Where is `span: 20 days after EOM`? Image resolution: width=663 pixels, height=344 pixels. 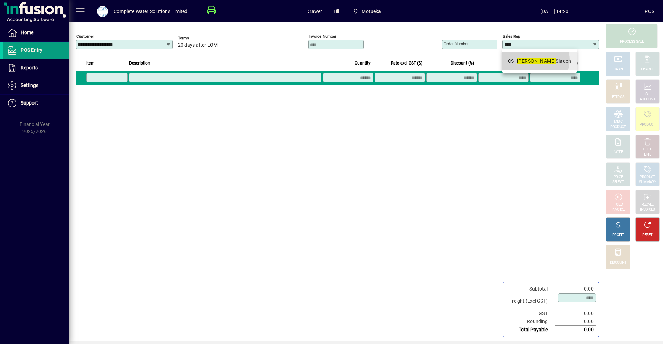
span: 20 days after EOM is located at coordinates (198, 45).